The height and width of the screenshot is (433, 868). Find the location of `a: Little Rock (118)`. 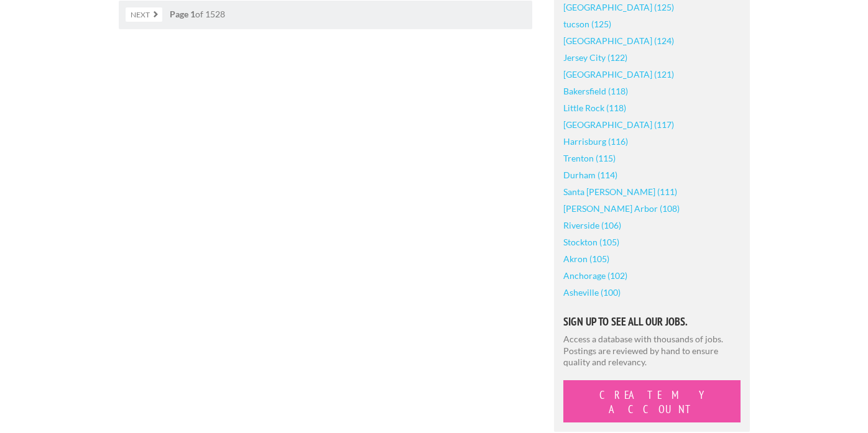

a: Little Rock (118) is located at coordinates (594, 107).